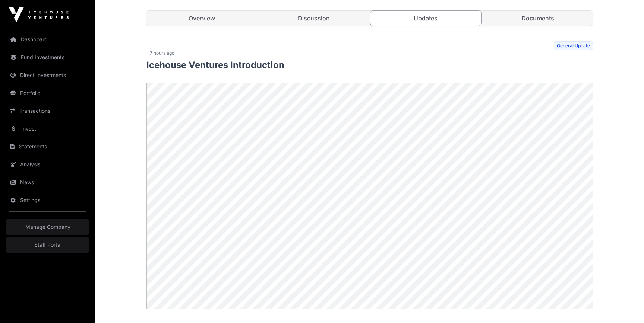  Describe the element at coordinates (626, 305) in the screenshot. I see `div: Chat Widget` at that location.